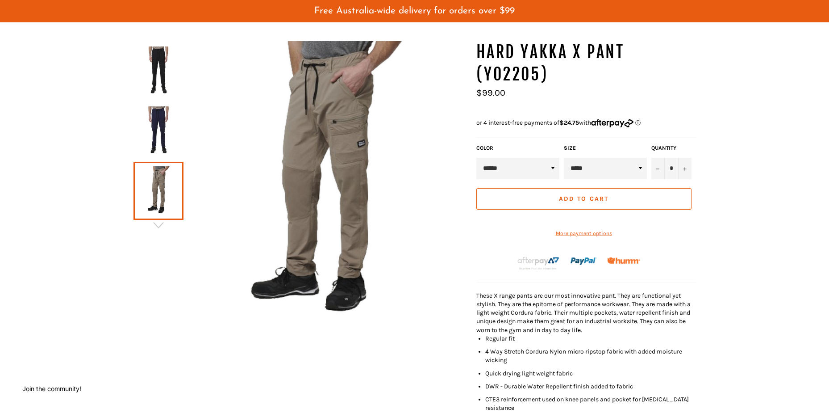 Image resolution: width=829 pixels, height=413 pixels. I want to click on img: Afterpay-Logo-on-dark-bg_large.png, so click(539, 263).